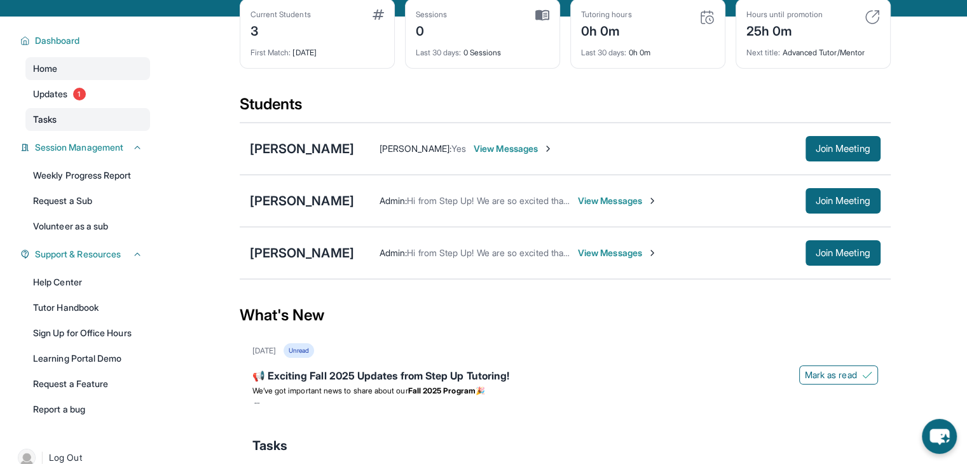 The image size is (967, 464). What do you see at coordinates (271, 52) in the screenshot?
I see `span: First Match :` at bounding box center [271, 52].